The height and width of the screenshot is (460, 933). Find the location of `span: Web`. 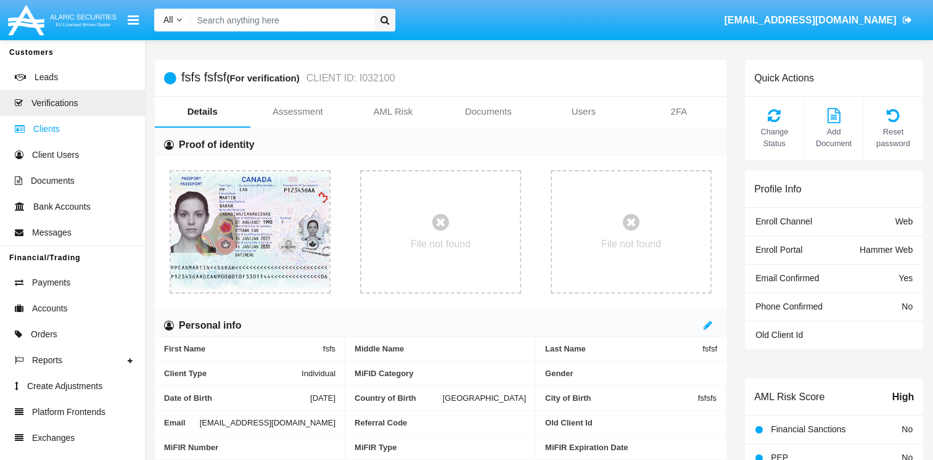

span: Web is located at coordinates (904, 221).